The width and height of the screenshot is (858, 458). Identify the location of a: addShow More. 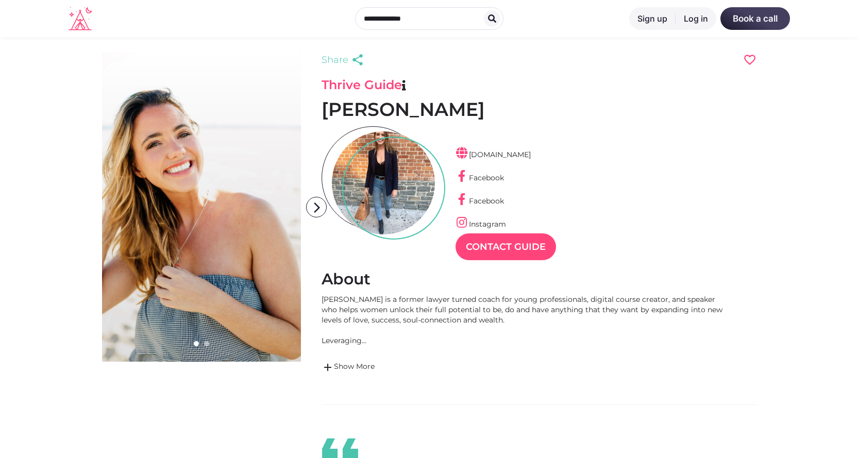
(523, 368).